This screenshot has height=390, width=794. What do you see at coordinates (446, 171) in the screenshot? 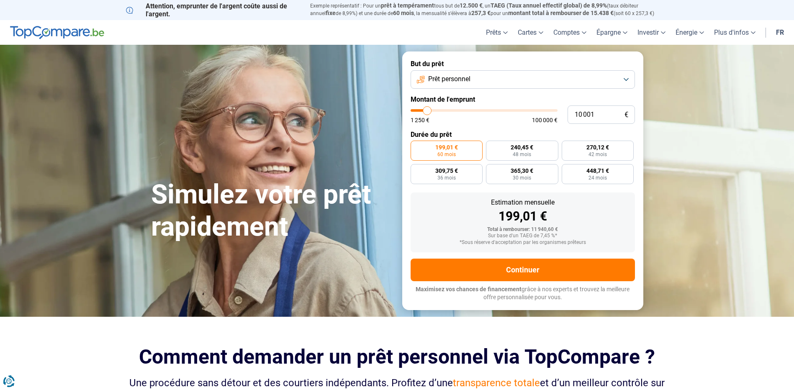
I see `span: 309,75 €` at bounding box center [446, 171].